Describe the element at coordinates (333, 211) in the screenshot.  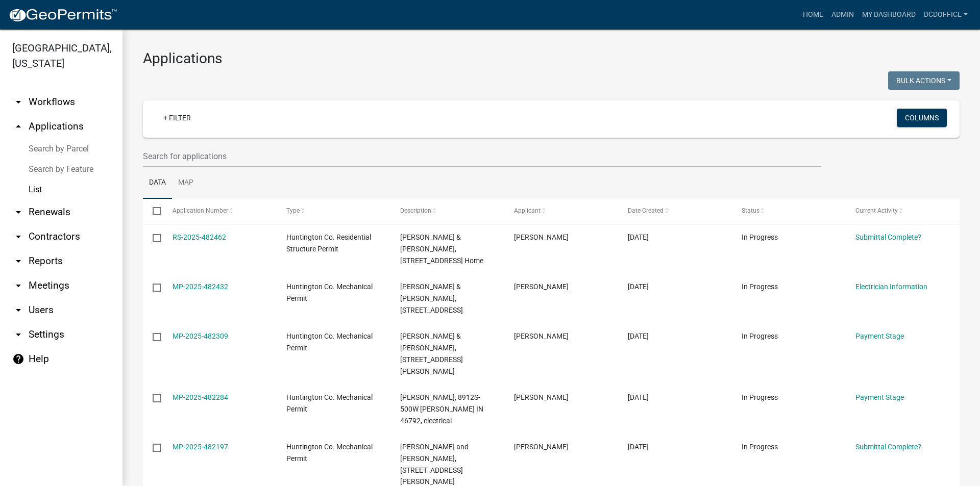
I see `datatable-header-cell: Type` at that location.